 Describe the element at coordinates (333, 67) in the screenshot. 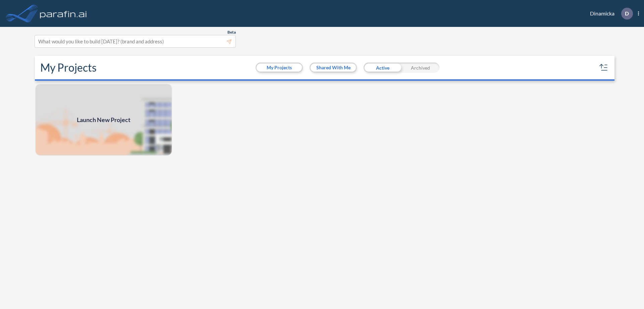

I see `button: Shared With Me` at that location.